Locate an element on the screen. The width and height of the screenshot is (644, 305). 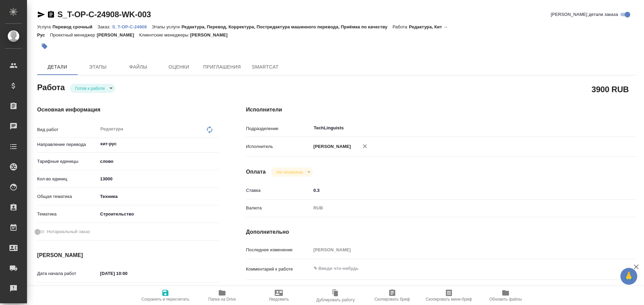
span: Обновить файлы is located at coordinates (505, 299).